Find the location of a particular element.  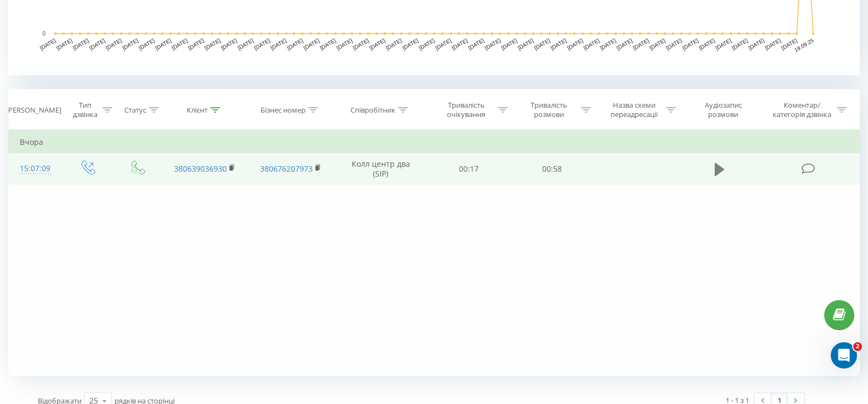

td: Вчора is located at coordinates (434, 142).